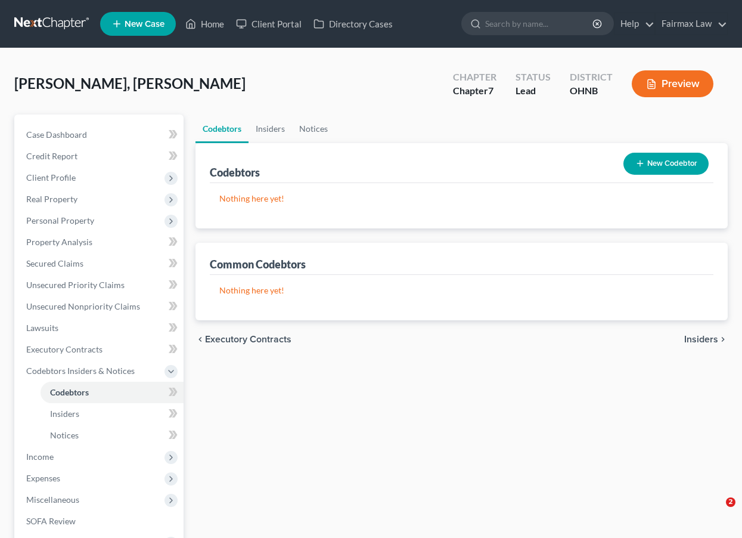  What do you see at coordinates (40, 456) in the screenshot?
I see `span: Income` at bounding box center [40, 456].